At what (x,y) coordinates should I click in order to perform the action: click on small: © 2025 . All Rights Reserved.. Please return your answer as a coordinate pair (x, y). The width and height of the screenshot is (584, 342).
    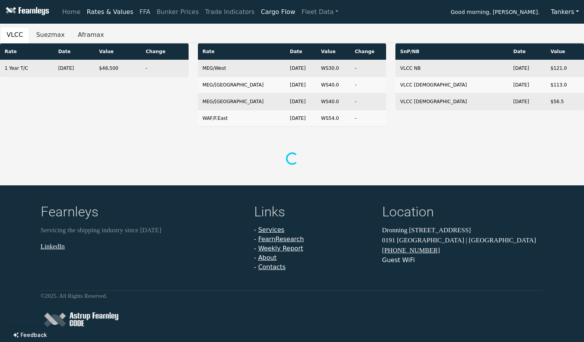
    Looking at the image, I should click on (74, 296).